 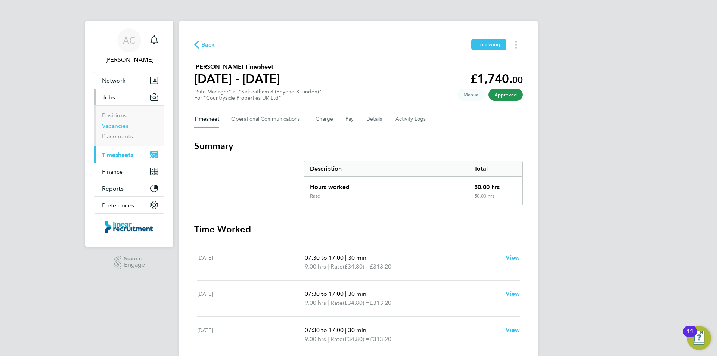 What do you see at coordinates (471, 94) in the screenshot?
I see `span: This timesheet was manually created.` at bounding box center [471, 94].